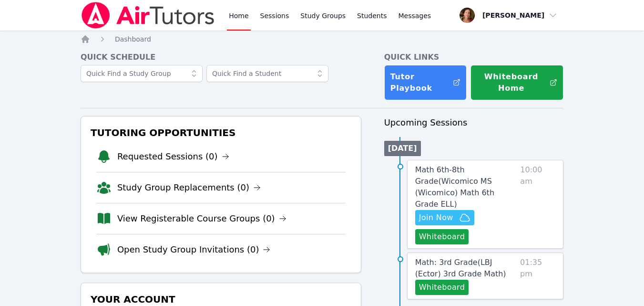 This screenshot has width=644, height=306. What do you see at coordinates (202, 218) in the screenshot?
I see `a: View Registerable Course Groups (0)` at bounding box center [202, 218].